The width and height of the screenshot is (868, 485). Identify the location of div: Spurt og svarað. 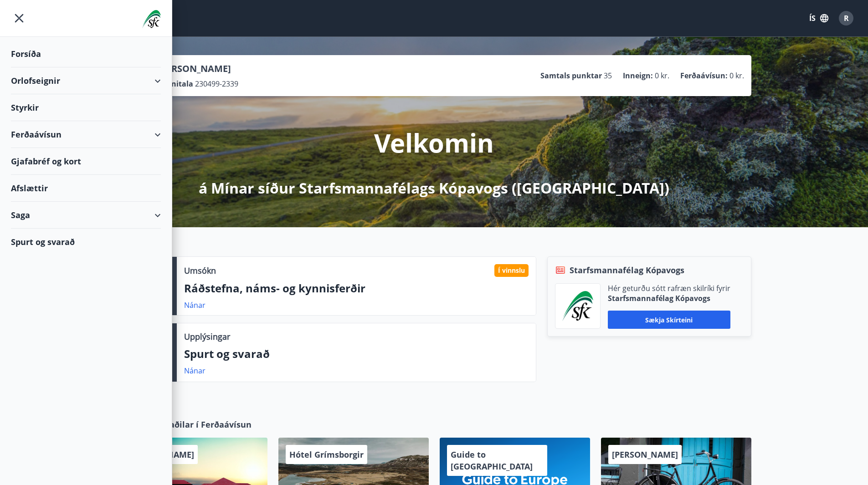
(86, 242).